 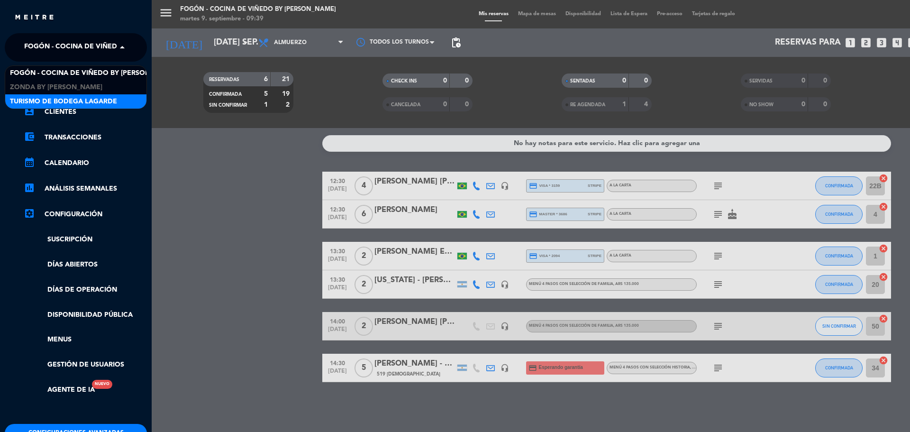 What do you see at coordinates (85, 189) in the screenshot?
I see `a: assessmentANÁLISIS SEMANALES` at bounding box center [85, 189].